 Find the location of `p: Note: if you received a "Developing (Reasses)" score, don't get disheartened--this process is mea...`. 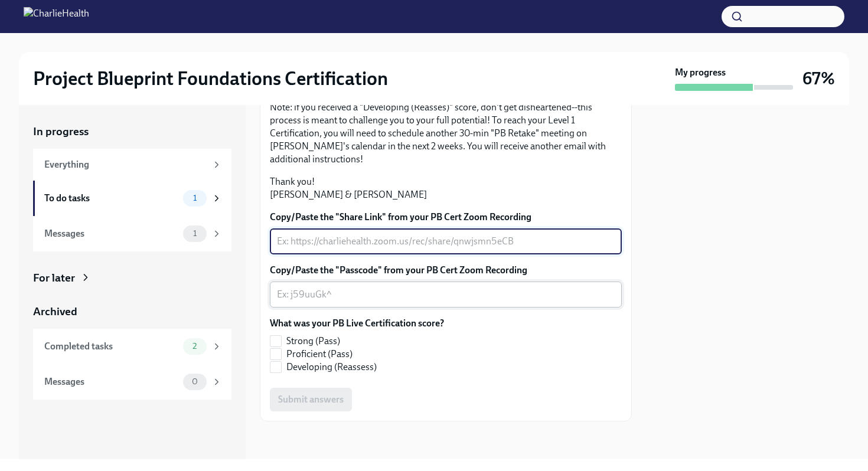

p: Note: if you received a "Developing (Reasses)" score, don't get disheartened--this process is mea... is located at coordinates (446, 134).